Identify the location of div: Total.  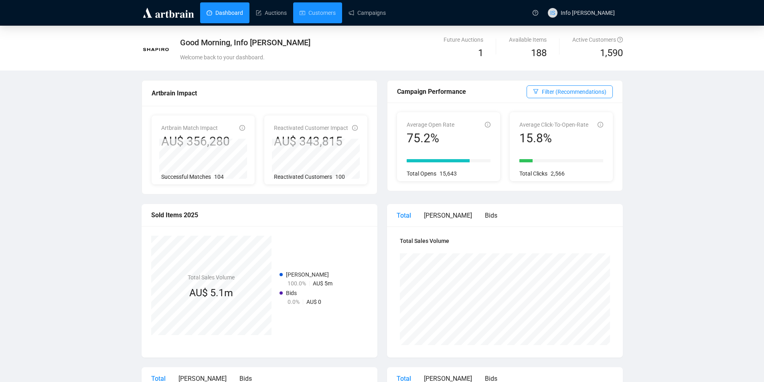
(404, 215).